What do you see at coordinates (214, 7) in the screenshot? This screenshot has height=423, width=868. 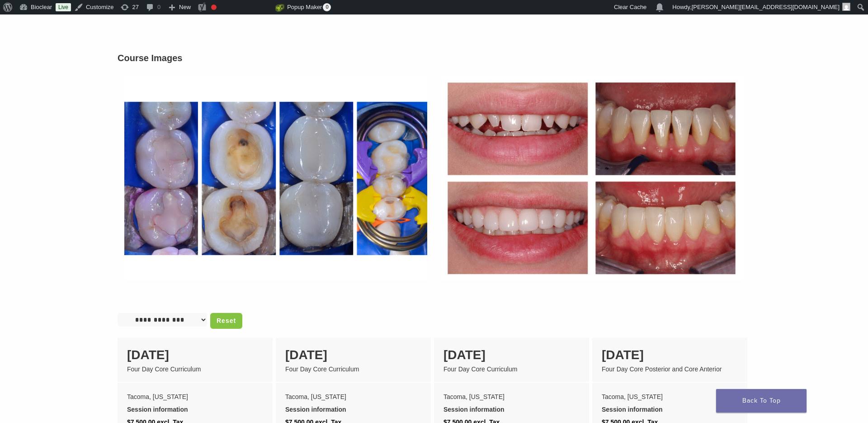 I see `div: Focus keyphrase not set` at bounding box center [214, 7].